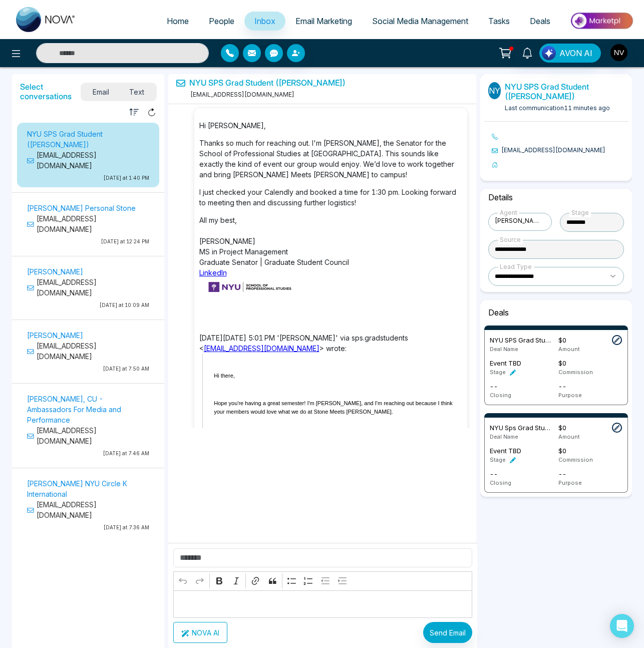  Describe the element at coordinates (323, 581) in the screenshot. I see `div: Editor toolbar` at that location.